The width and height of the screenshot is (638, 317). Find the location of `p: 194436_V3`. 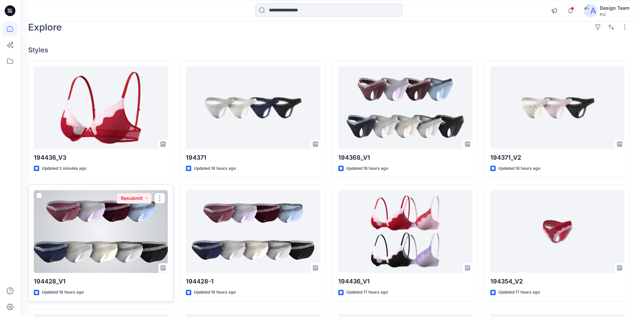

p: 194436_V3 is located at coordinates (101, 157).